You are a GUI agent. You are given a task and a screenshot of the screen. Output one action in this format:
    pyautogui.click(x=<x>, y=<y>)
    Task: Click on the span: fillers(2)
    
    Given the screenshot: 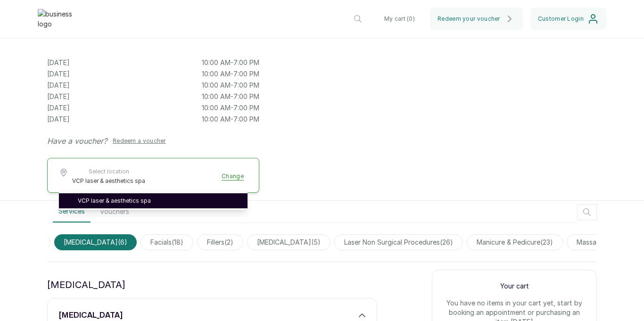 What is the action you would take?
    pyautogui.click(x=220, y=242)
    